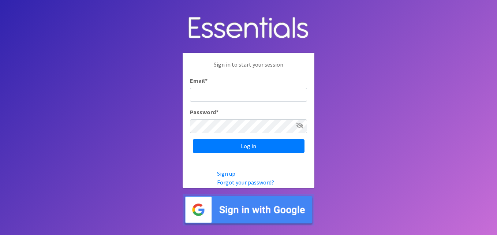 The image size is (497, 235). What do you see at coordinates (248, 28) in the screenshot?
I see `img: Human Essentials` at bounding box center [248, 28].